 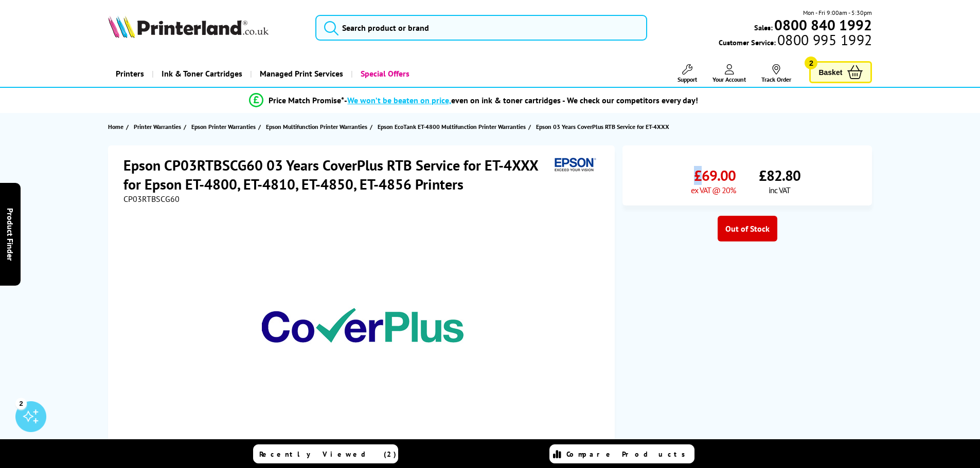 What do you see at coordinates (316, 126) in the screenshot?
I see `span: Epson Multifunction Printer Warranties` at bounding box center [316, 126].